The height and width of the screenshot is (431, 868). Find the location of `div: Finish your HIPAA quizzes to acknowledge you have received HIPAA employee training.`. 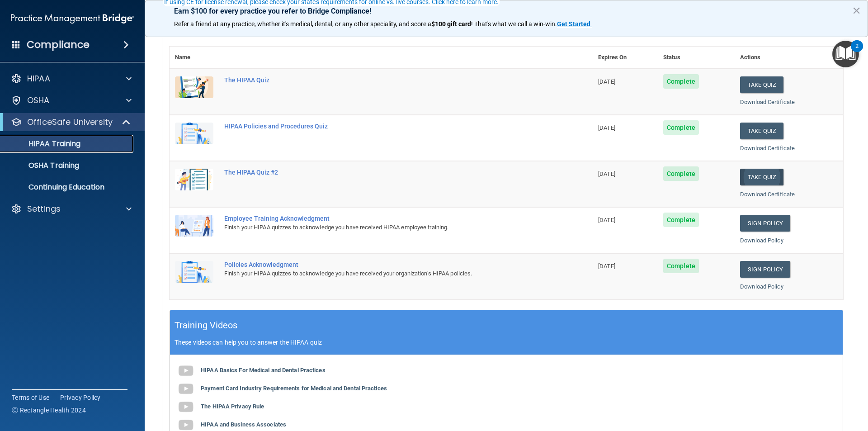

div: Finish your HIPAA quizzes to acknowledge you have received HIPAA employee training. is located at coordinates (386, 228).